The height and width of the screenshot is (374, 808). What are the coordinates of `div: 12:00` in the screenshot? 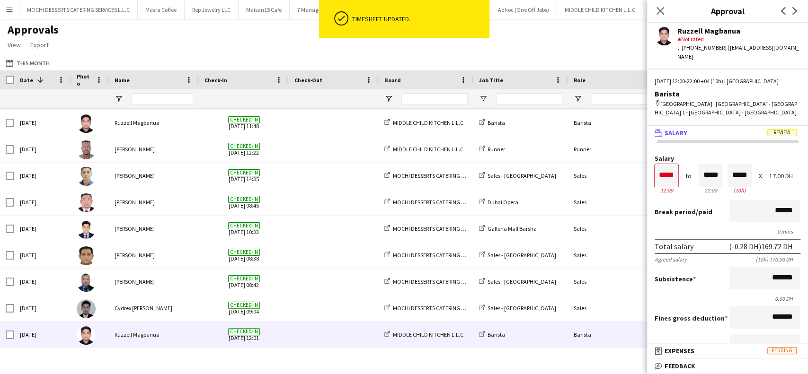 It's located at (666, 190).